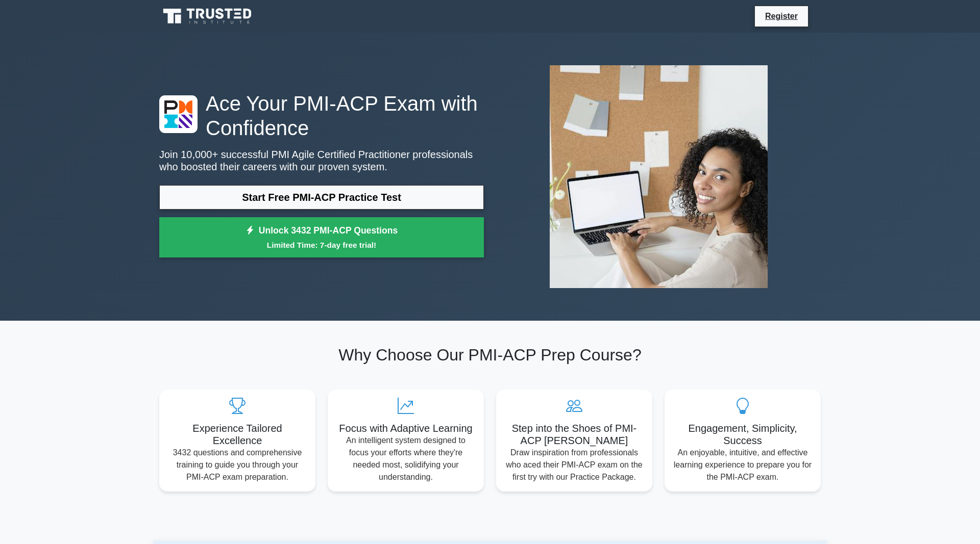 This screenshot has width=980, height=544. Describe the element at coordinates (406, 459) in the screenshot. I see `p: An intelligent system designed to focus your efforts where they're needed most, solidifying your ...` at that location.